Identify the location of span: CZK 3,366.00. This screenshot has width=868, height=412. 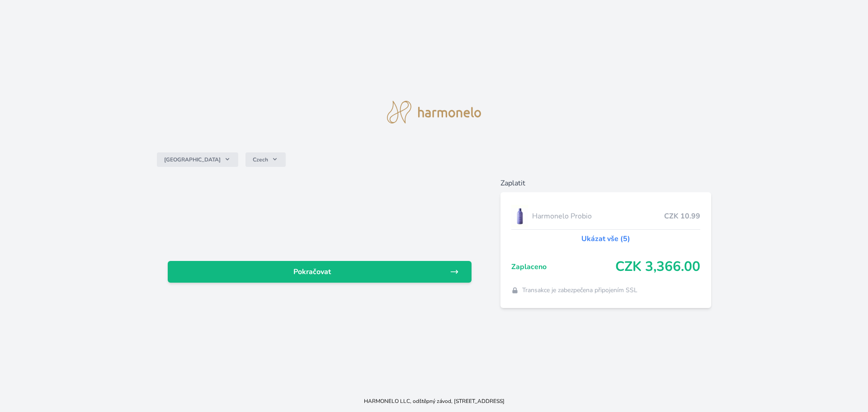
(657, 267).